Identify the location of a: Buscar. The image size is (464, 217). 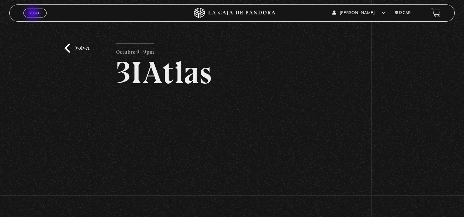
(403, 13).